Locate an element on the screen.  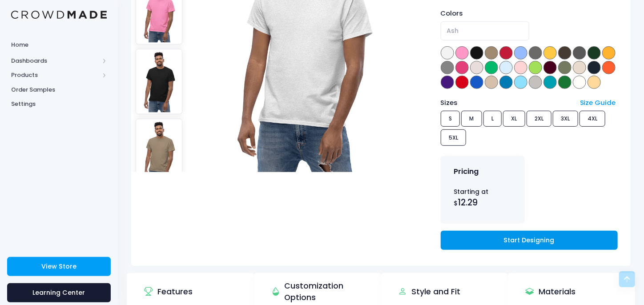
div: Colors is located at coordinates (529, 13).